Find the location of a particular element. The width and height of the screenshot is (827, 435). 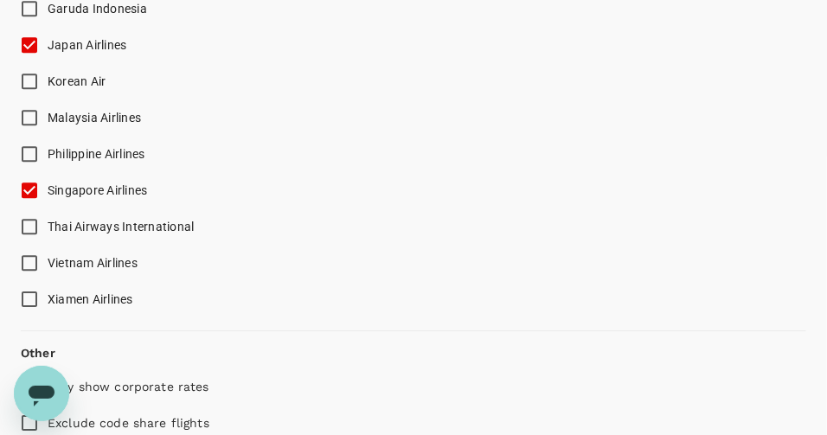

span: Philippine Airlines is located at coordinates (96, 154).